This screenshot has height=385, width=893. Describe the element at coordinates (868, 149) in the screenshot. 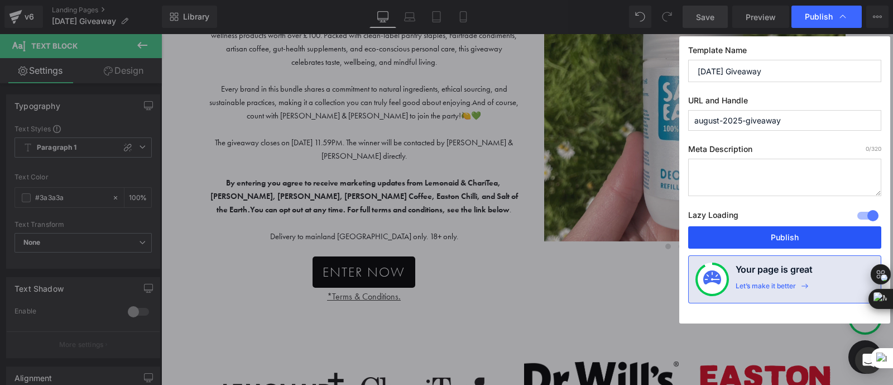

I see `span: 0` at that location.